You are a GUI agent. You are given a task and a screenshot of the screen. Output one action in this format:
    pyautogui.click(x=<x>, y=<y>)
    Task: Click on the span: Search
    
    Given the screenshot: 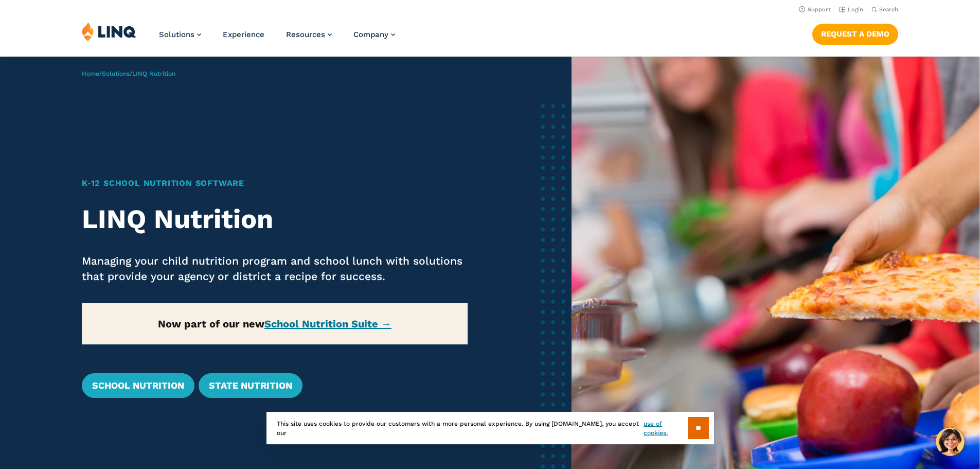 What is the action you would take?
    pyautogui.click(x=888, y=9)
    